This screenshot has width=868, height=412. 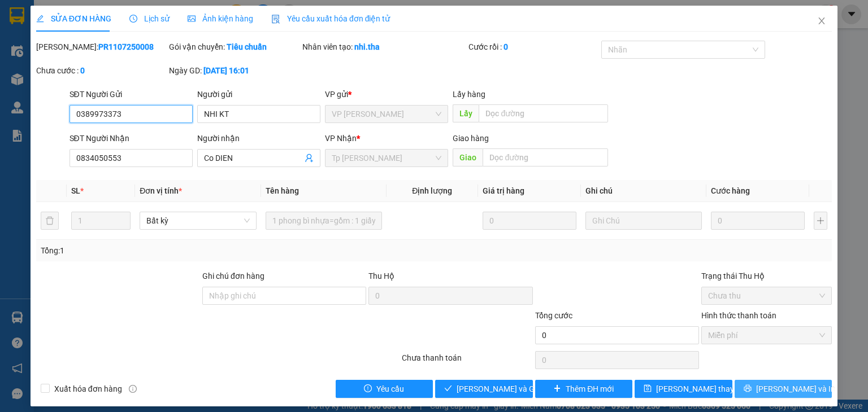 What do you see at coordinates (133, 389) in the screenshot?
I see `span: info-circle` at bounding box center [133, 389].